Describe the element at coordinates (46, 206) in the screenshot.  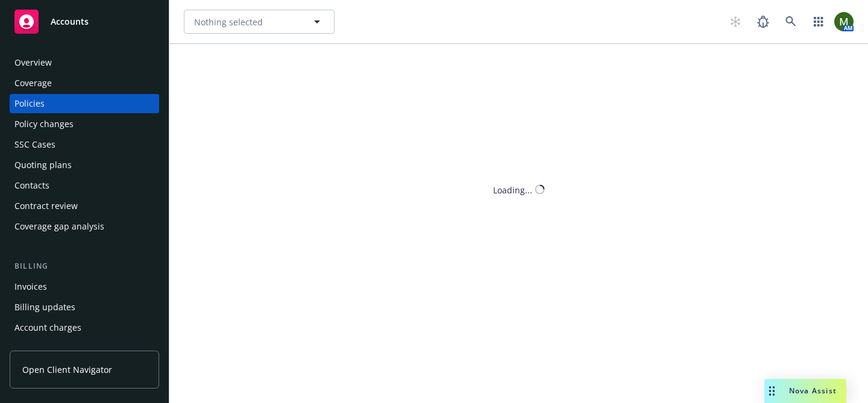
I see `div: Contract review` at that location.